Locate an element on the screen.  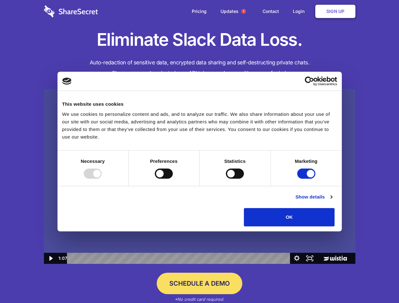
a: Usercentrics Cookiebot - opens in a new window is located at coordinates (309, 81).